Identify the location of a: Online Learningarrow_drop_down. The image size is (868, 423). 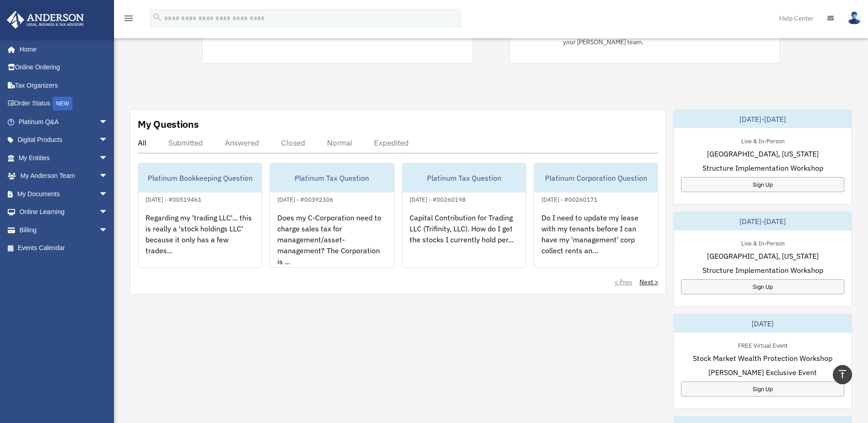
(64, 212).